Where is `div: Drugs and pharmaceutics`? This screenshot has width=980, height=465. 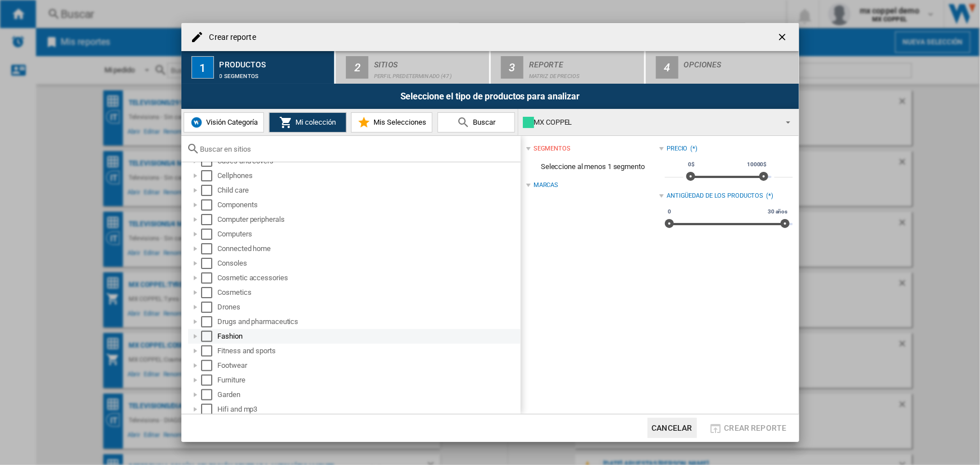 div: Drugs and pharmaceutics is located at coordinates (368, 322).